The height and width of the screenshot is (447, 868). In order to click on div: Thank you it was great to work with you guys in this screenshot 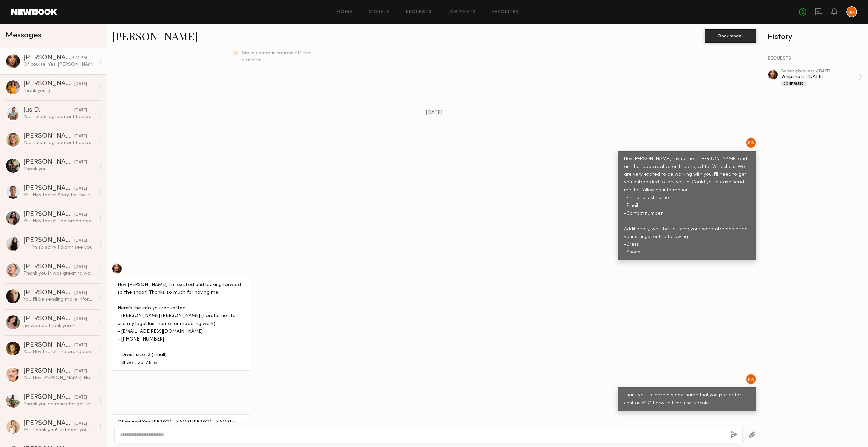, I will do `click(60, 274)`.